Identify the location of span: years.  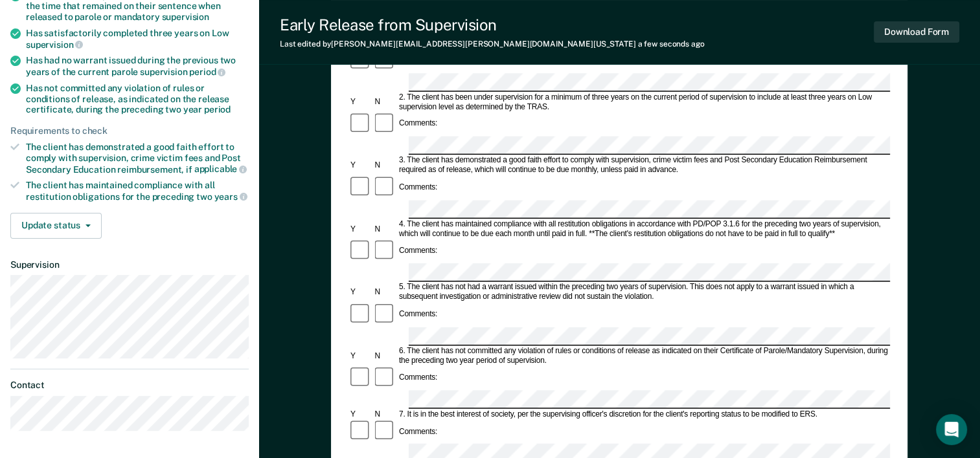
(230, 197).